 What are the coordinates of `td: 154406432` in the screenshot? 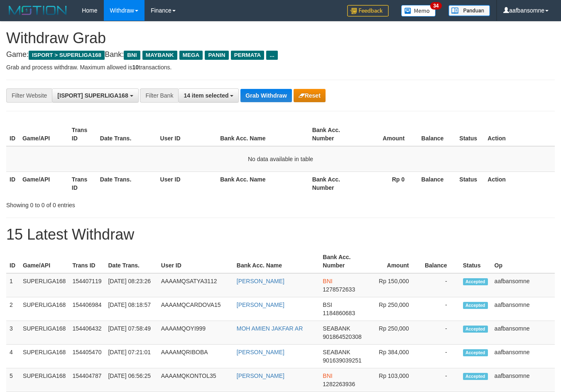 It's located at (87, 333).